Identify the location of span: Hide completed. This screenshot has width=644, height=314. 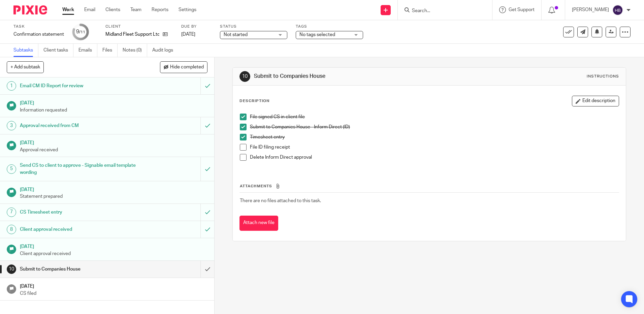
(187, 67).